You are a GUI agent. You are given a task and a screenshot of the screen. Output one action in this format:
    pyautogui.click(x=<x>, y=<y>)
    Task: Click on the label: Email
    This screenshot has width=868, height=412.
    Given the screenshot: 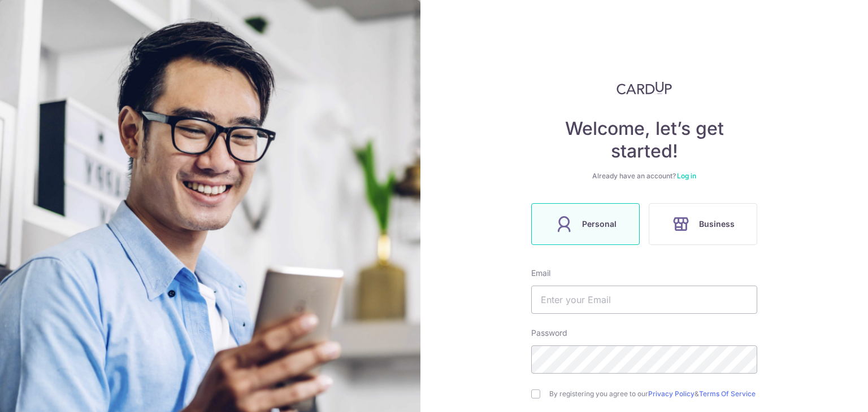 What is the action you would take?
    pyautogui.click(x=540, y=273)
    